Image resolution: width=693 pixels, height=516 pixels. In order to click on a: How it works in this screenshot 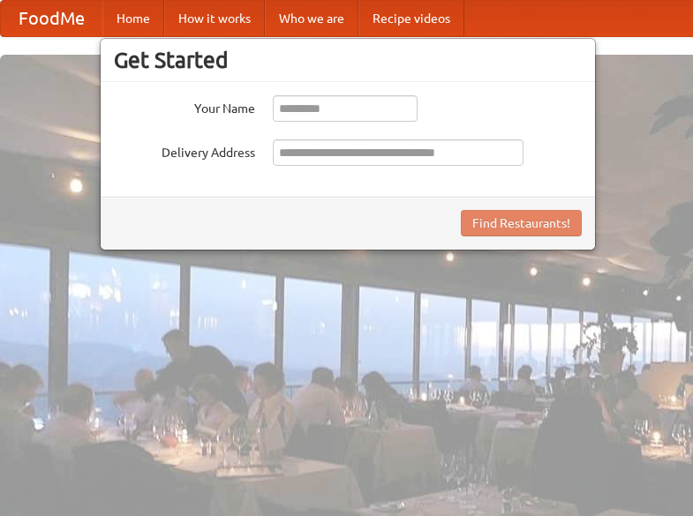, I will do `click(214, 19)`.